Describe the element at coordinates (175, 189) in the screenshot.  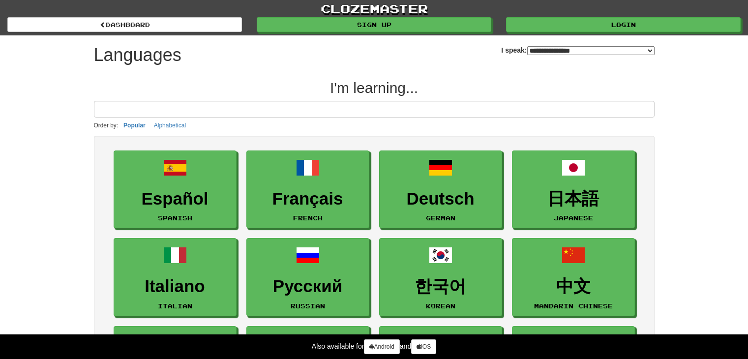
I see `a: EspañolSpanish` at that location.